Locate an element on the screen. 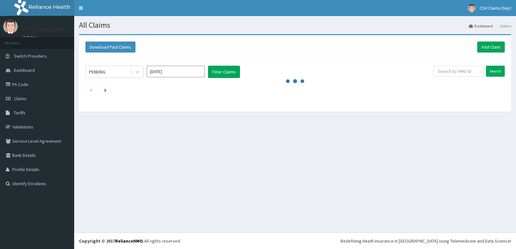  p: CSH Claims Dept is located at coordinates (43, 29).